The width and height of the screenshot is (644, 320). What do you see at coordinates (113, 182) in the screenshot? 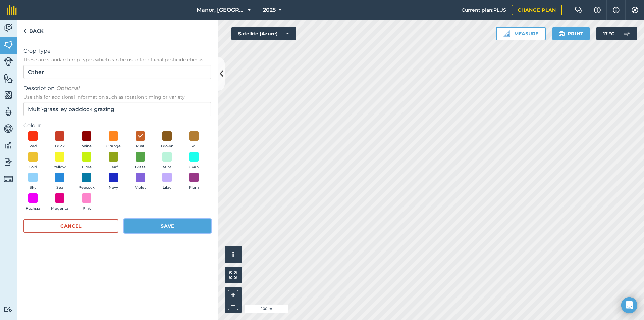
I see `button: Navy` at bounding box center [113, 182].